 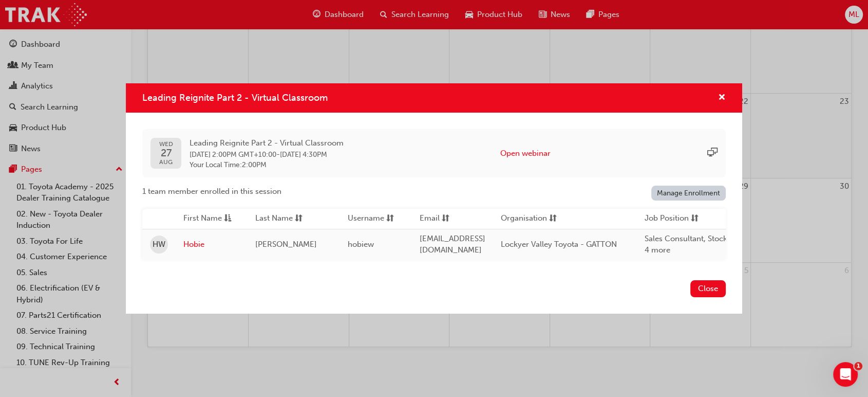 What do you see at coordinates (559, 244) in the screenshot?
I see `span: Lockyer Valley Toyota - GATTON` at bounding box center [559, 244].